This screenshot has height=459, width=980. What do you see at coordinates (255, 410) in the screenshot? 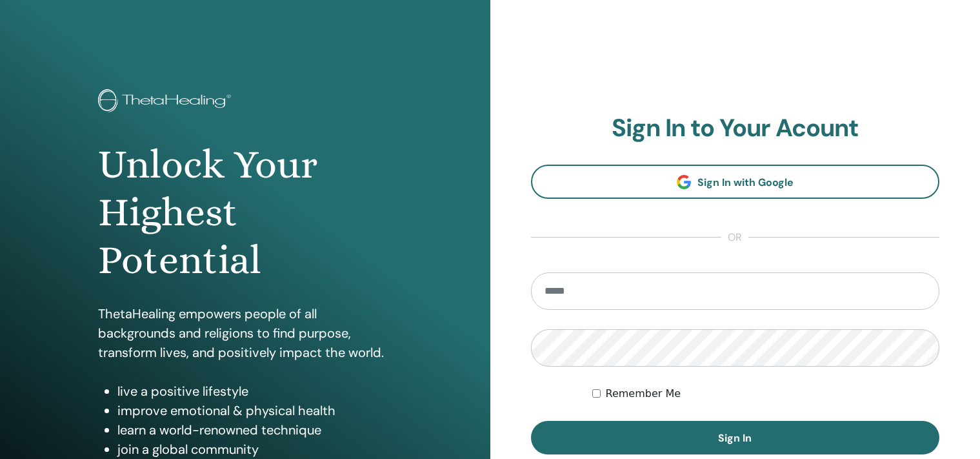
I see `li: improve emotional & physical health` at bounding box center [255, 410].